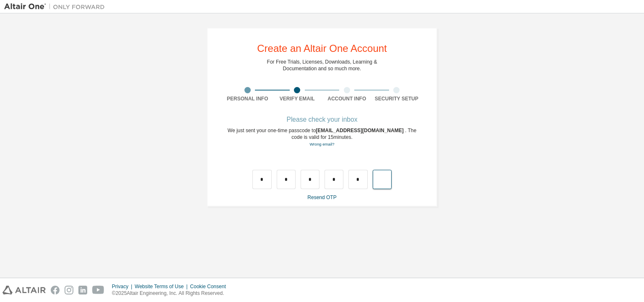 Image resolution: width=644 pixels, height=302 pixels. What do you see at coordinates (321, 197) in the screenshot?
I see `a: Resend OTP` at bounding box center [321, 197].